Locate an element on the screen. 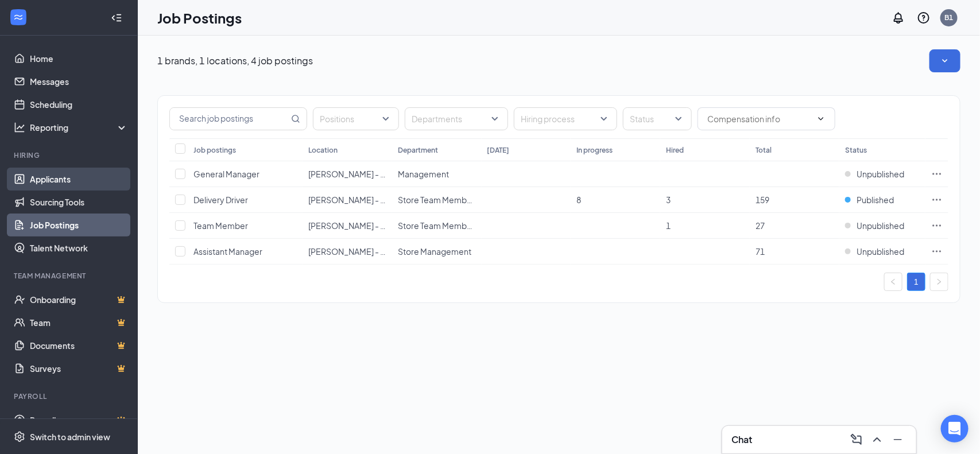 Image resolution: width=980 pixels, height=454 pixels. a: TeamCrown is located at coordinates (78, 323).